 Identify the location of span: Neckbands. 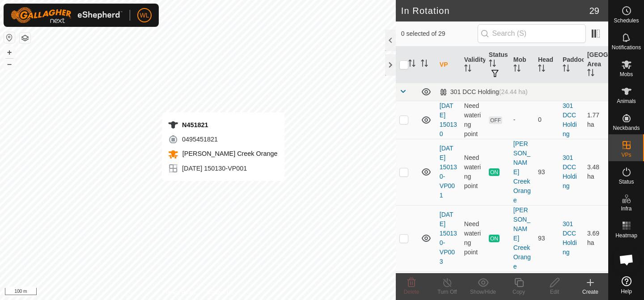
(626, 128).